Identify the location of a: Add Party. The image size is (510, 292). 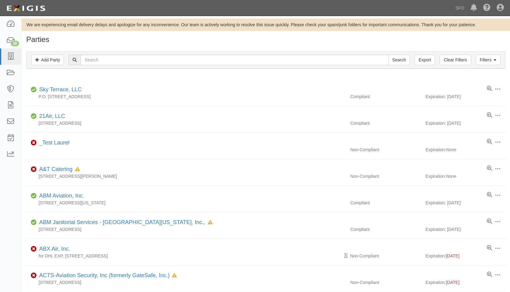
(48, 60).